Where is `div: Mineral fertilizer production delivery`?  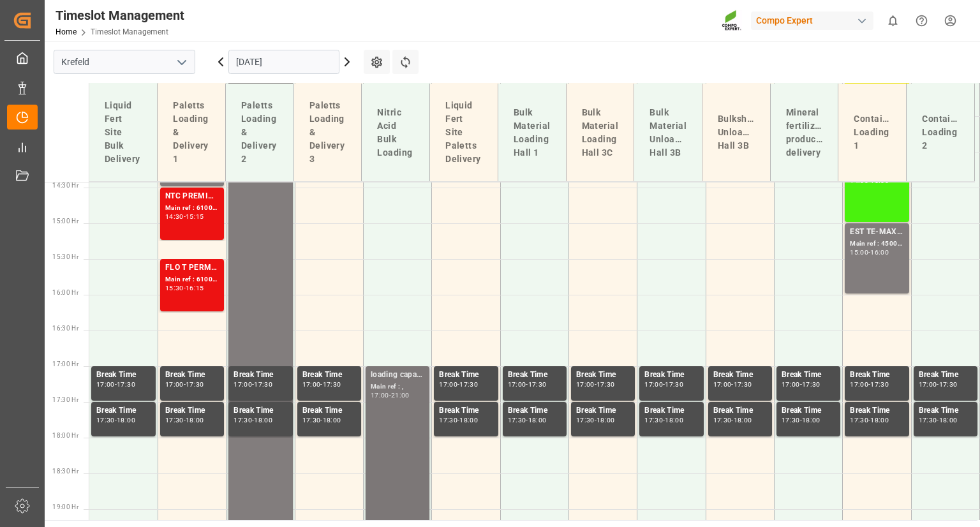
div: Mineral fertilizer production delivery is located at coordinates (804, 133).